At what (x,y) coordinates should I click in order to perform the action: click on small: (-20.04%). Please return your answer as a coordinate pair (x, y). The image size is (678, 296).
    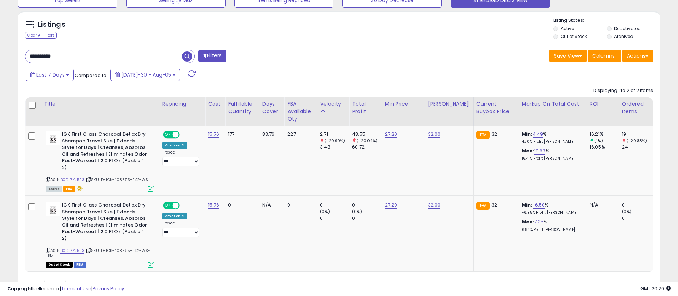
    Looking at the image, I should click on (367, 141).